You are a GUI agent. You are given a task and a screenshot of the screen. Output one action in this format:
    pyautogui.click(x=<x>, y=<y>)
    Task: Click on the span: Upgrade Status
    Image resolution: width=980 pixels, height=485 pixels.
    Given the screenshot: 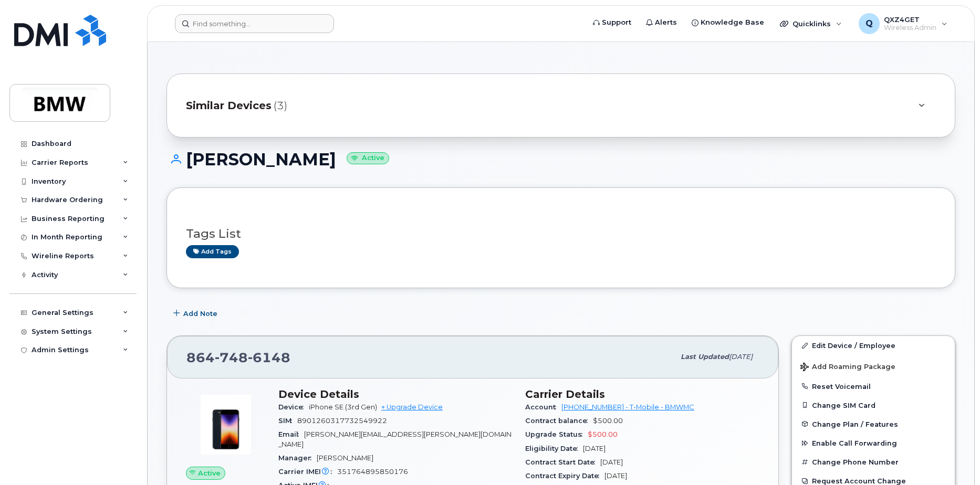 What is the action you would take?
    pyautogui.click(x=556, y=434)
    